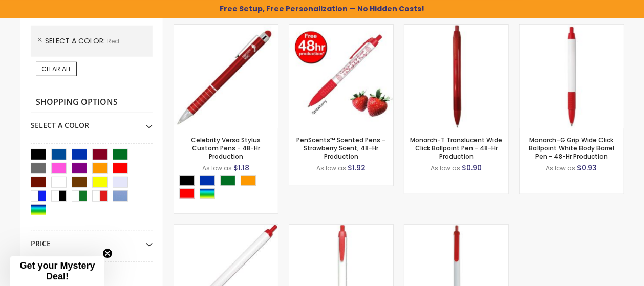  I want to click on span: $0.93, so click(588, 168).